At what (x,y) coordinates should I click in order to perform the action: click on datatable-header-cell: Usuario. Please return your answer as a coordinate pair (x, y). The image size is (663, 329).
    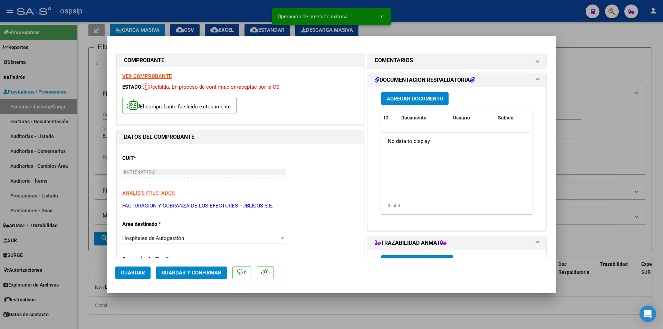
    Looking at the image, I should click on (472, 118).